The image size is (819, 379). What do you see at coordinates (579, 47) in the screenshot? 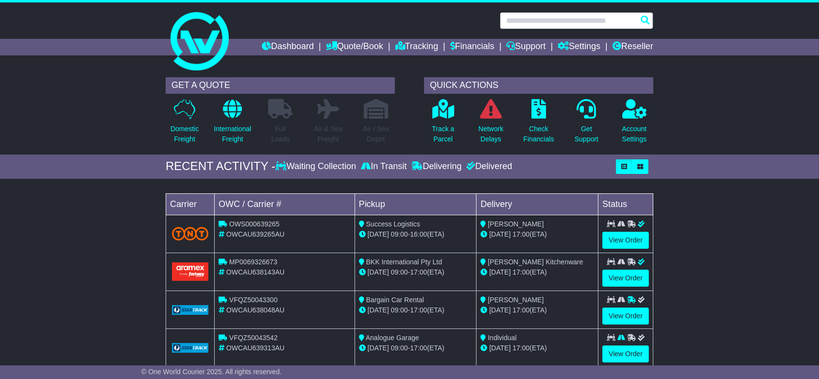
I see `a: Settings` at bounding box center [579, 47].